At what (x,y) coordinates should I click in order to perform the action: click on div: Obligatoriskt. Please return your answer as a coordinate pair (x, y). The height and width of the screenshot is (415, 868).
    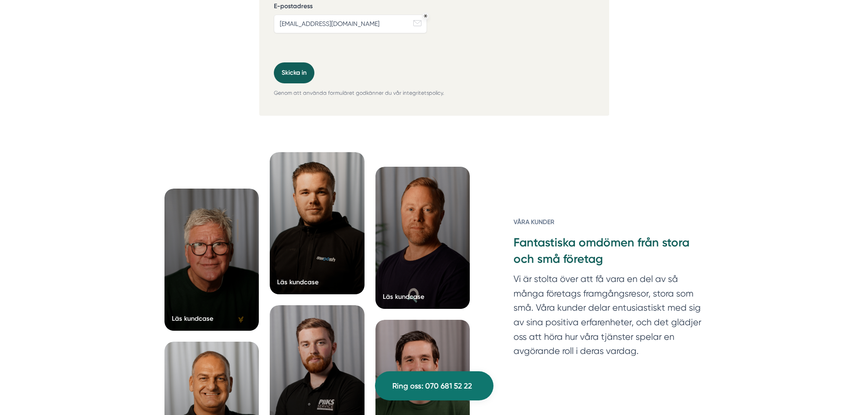
    Looking at the image, I should click on (425, 16).